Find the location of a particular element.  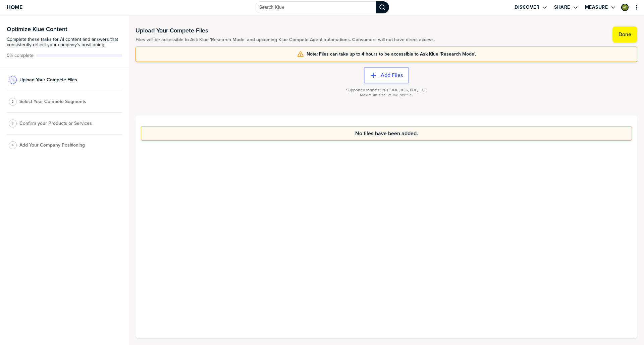

span: No files have been added. is located at coordinates (386, 133).